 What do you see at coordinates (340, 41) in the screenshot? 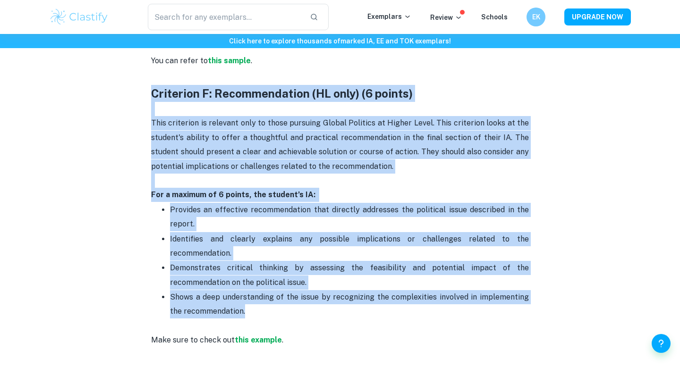
I see `h6: Click here to explore thousands of marked IA, EE and TOK exemplars !` at bounding box center [340, 41].